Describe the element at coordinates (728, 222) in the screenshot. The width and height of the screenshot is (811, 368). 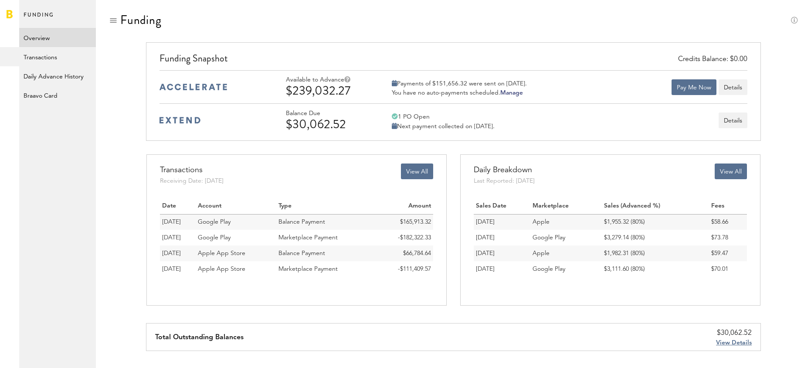
I see `td: $58.66` at that location.